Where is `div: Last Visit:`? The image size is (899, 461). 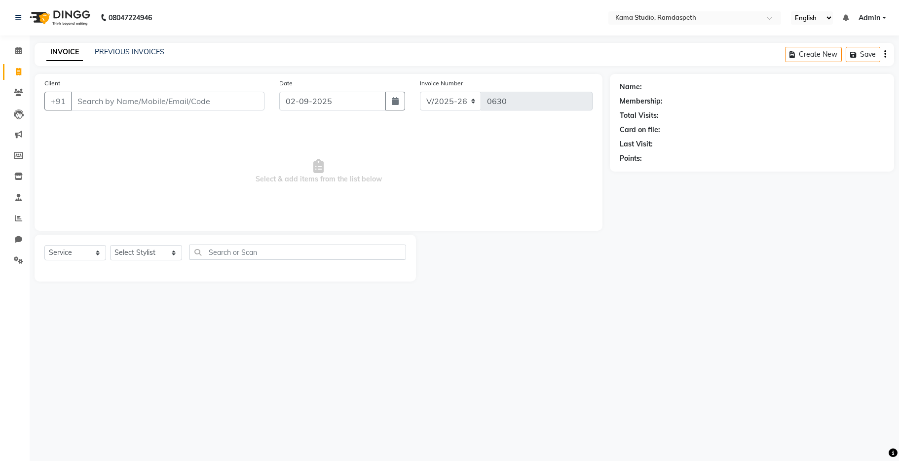
div: Last Visit: is located at coordinates (636, 144).